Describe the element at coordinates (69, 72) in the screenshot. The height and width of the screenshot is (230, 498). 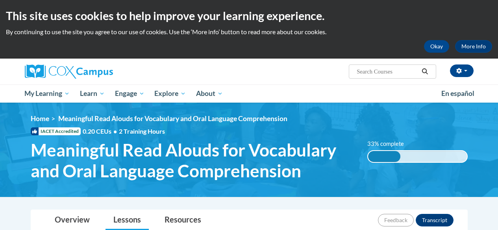
I see `img: Cox Campus` at that location.